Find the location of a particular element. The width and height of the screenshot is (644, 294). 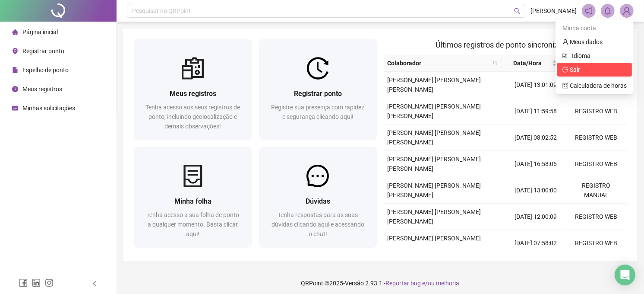

span: Sair is located at coordinates (575, 70).